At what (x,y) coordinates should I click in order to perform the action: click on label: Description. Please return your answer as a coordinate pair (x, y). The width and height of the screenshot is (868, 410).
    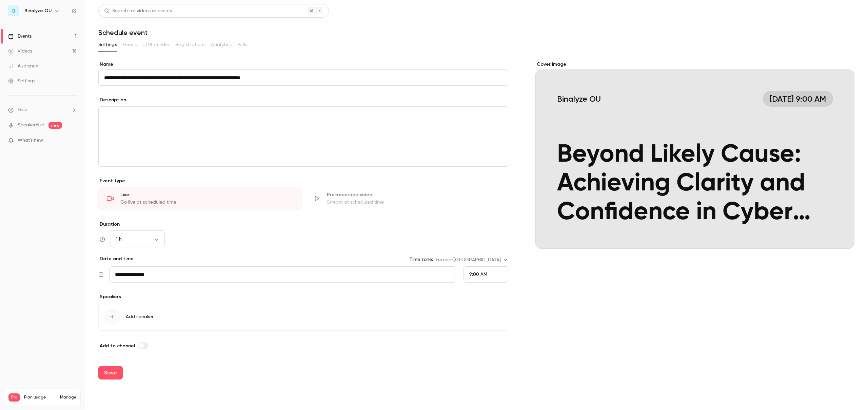
    Looking at the image, I should click on (112, 100).